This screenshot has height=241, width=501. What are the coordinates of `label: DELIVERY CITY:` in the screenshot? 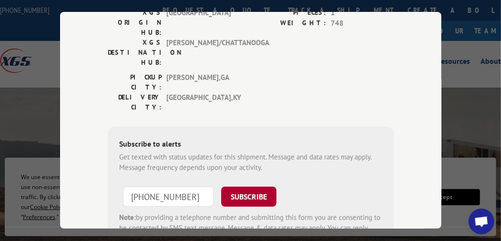 It's located at (135, 103).